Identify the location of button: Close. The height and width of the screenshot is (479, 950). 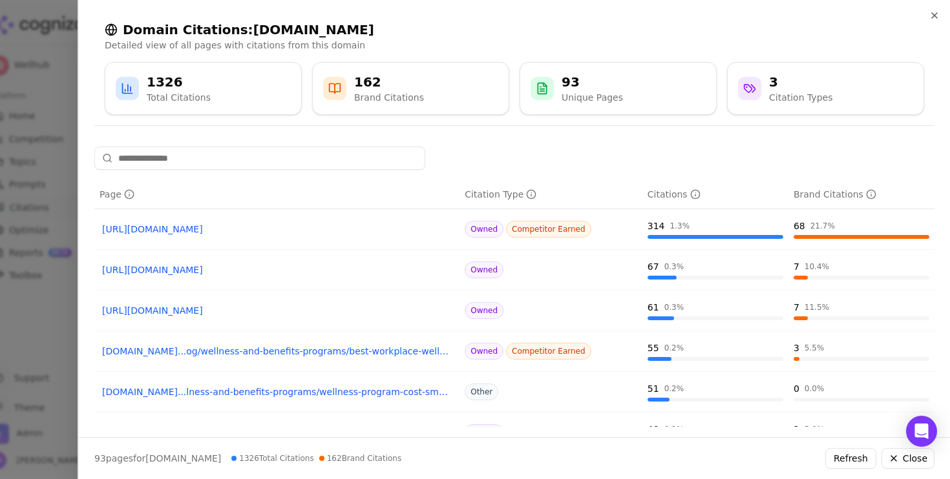
(908, 459).